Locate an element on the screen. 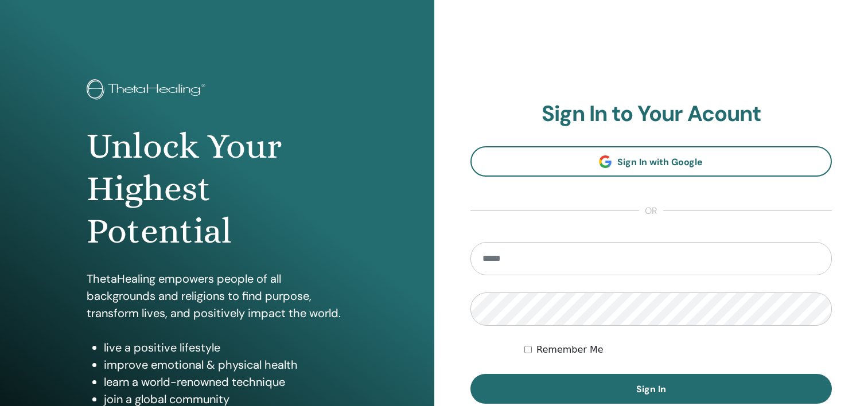 The image size is (868, 406). label: Remember Me is located at coordinates (569, 350).